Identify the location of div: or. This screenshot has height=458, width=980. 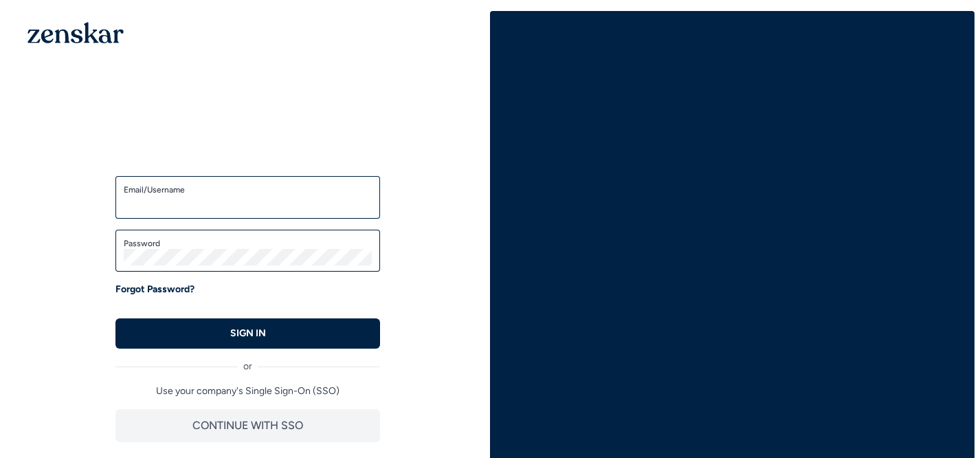
(247, 361).